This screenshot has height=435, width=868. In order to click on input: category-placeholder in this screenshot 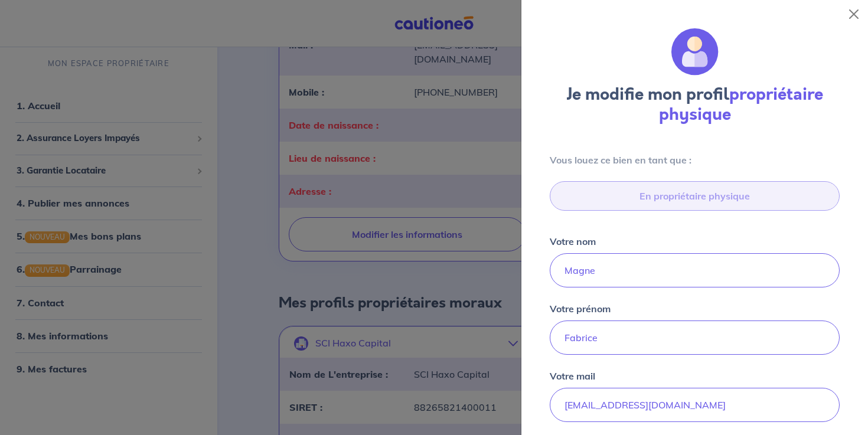, I will do `click(694, 196)`.